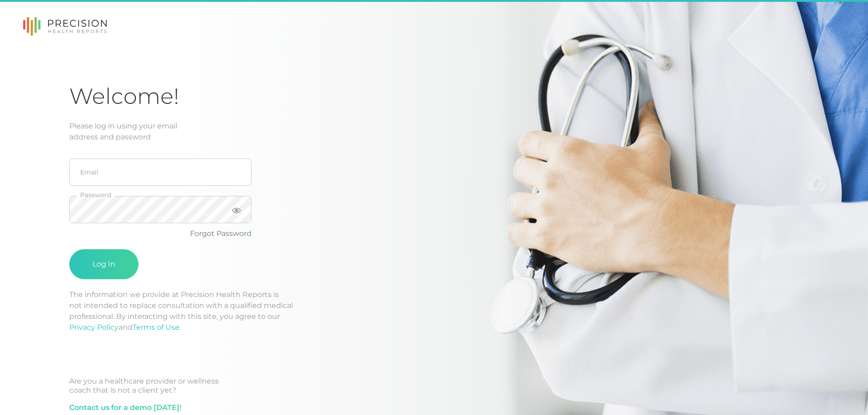 The height and width of the screenshot is (415, 868). What do you see at coordinates (434, 386) in the screenshot?
I see `div: Are you a healthcare provider or wellness coach that is not a client yet?` at bounding box center [434, 386].